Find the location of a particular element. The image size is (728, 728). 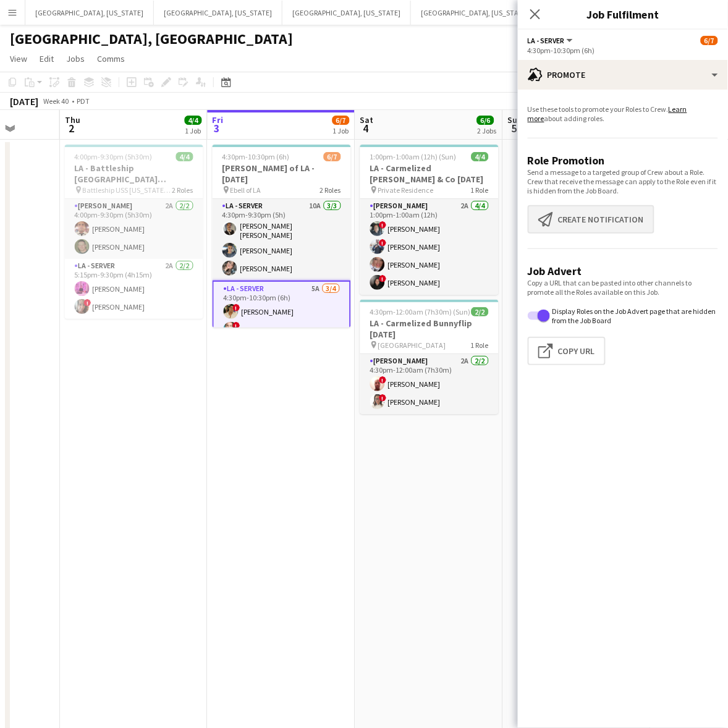

p: Use these tools to promote your Roles to Crew. about adding roles. is located at coordinates (623, 113).